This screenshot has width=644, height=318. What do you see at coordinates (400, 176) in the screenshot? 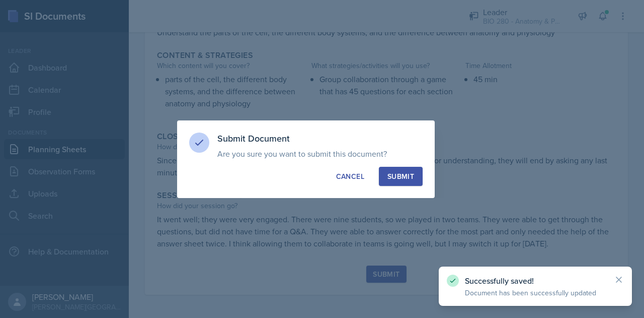
I see `div: Submit` at bounding box center [400, 176].